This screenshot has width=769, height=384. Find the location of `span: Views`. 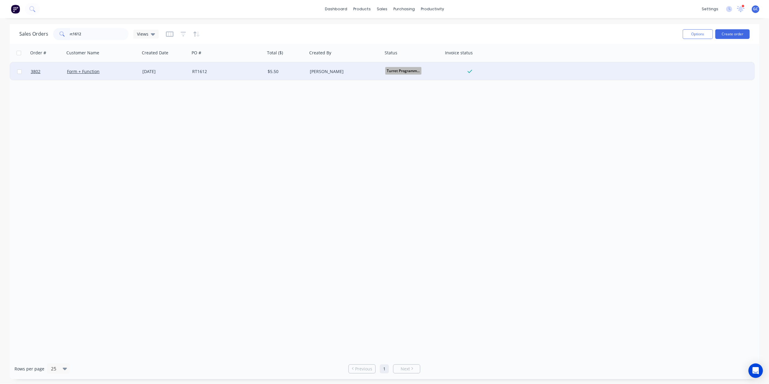

span: Views is located at coordinates (143, 34).